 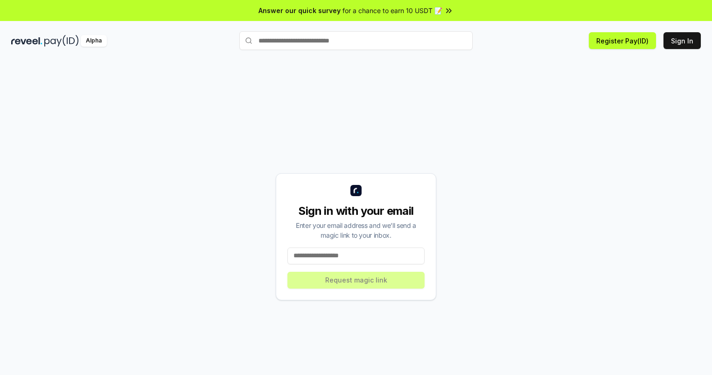 I want to click on img: reveel_dark, so click(x=27, y=41).